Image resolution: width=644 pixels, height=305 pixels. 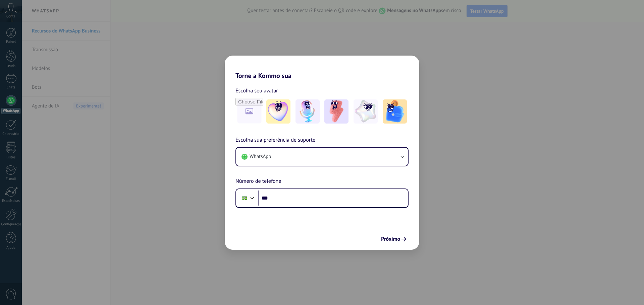 I want to click on img: -4.jpeg, so click(x=365, y=112).